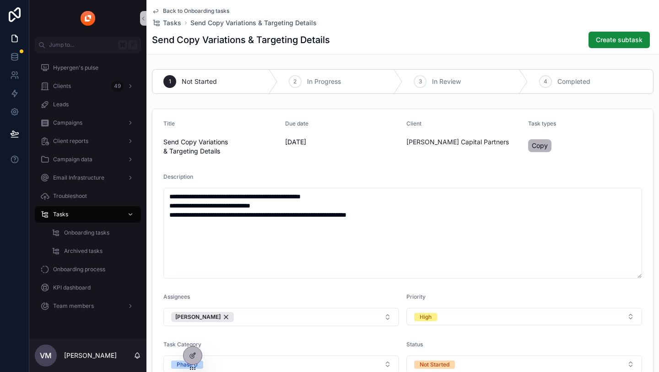  Describe the element at coordinates (620, 40) in the screenshot. I see `button: Create subtask` at that location.